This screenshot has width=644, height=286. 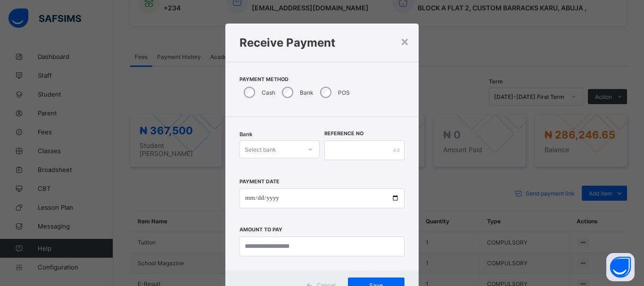 I want to click on span: Payment Method, so click(x=322, y=79).